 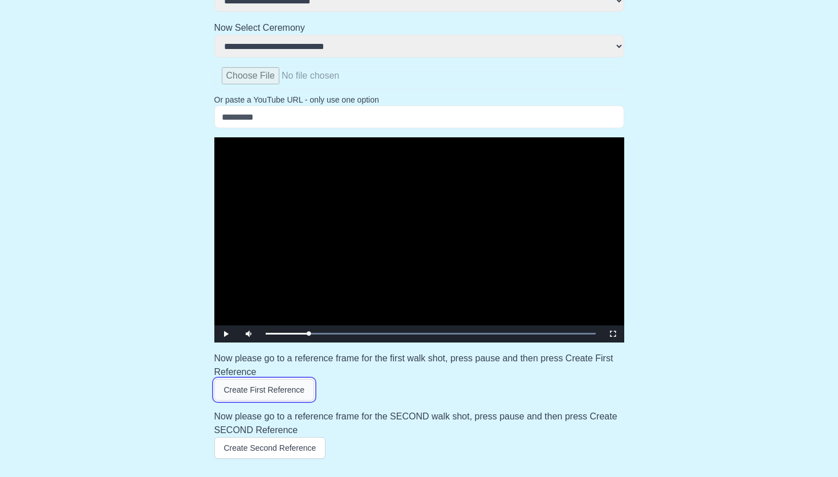 What do you see at coordinates (613, 334) in the screenshot?
I see `button: Fullscreen` at bounding box center [613, 334].